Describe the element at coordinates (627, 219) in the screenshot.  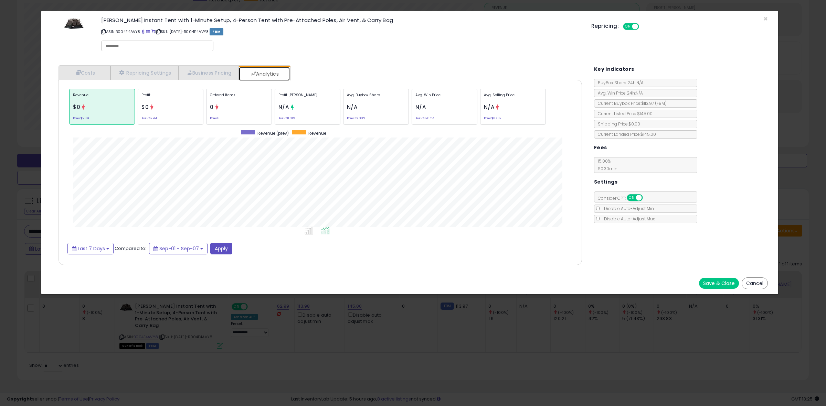
I see `span: Disable Auto-Adjust Max` at that location.